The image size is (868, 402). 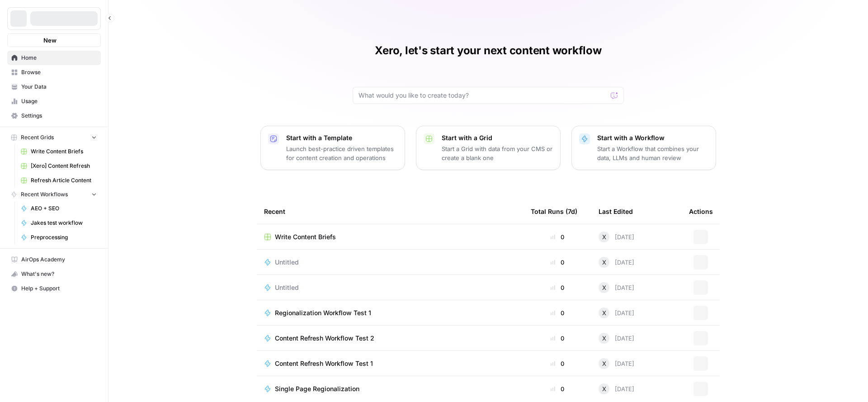 I want to click on span: Help + Support, so click(x=59, y=288).